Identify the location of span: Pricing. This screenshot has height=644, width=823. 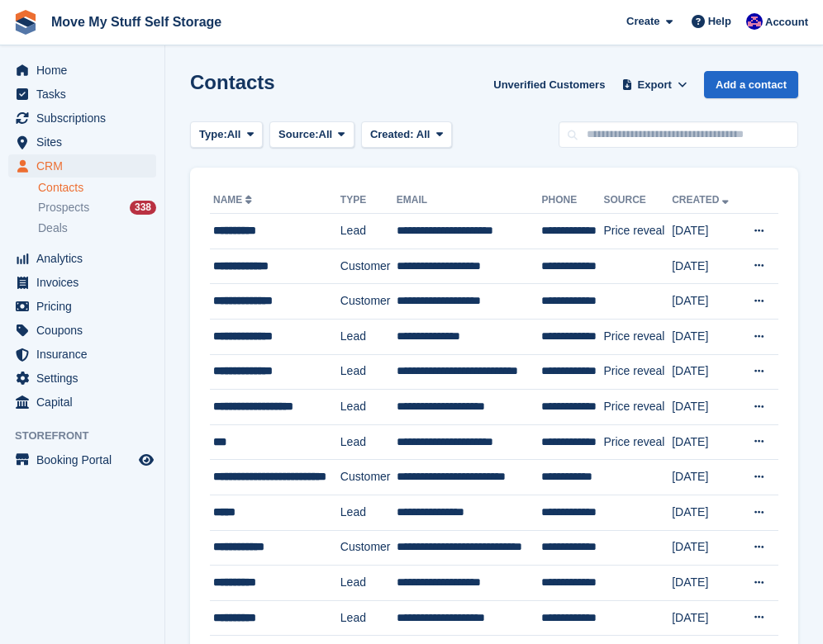
(86, 306).